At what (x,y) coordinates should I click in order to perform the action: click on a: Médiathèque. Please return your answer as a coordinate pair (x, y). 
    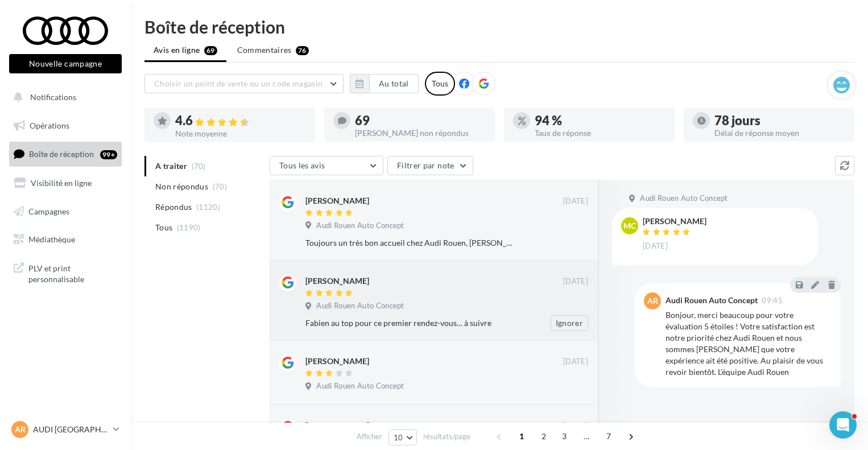
    Looking at the image, I should click on (65, 239).